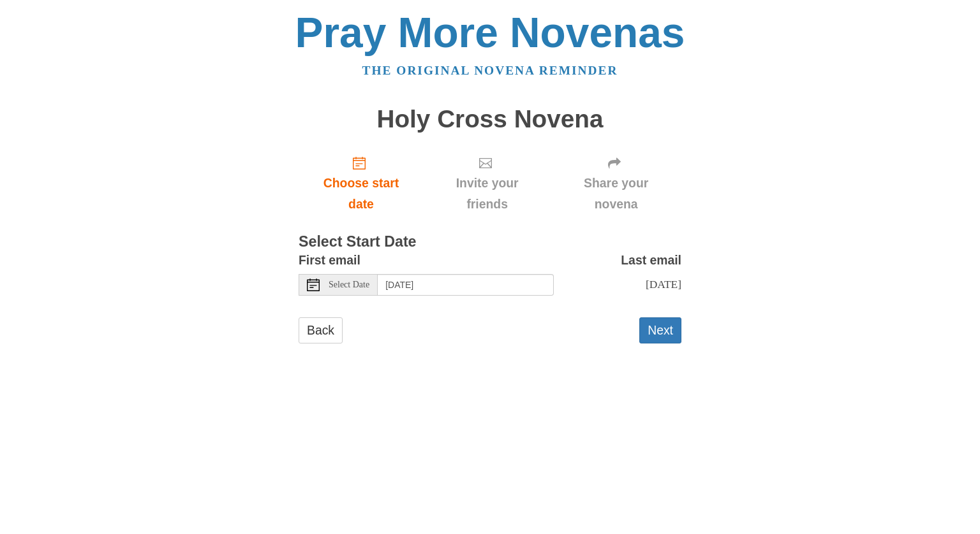 The height and width of the screenshot is (534, 980). What do you see at coordinates (615, 194) in the screenshot?
I see `span: Share your novena` at bounding box center [615, 194].